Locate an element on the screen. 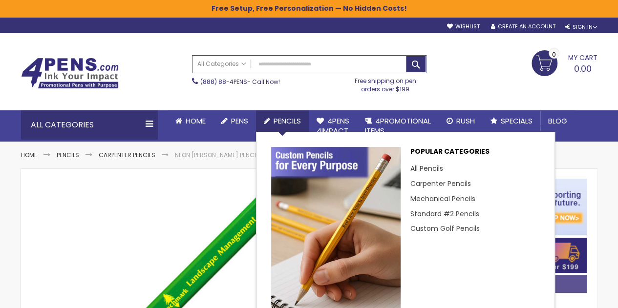 This screenshot has width=618, height=308. a: (888) 88-4PENS is located at coordinates (224, 82).